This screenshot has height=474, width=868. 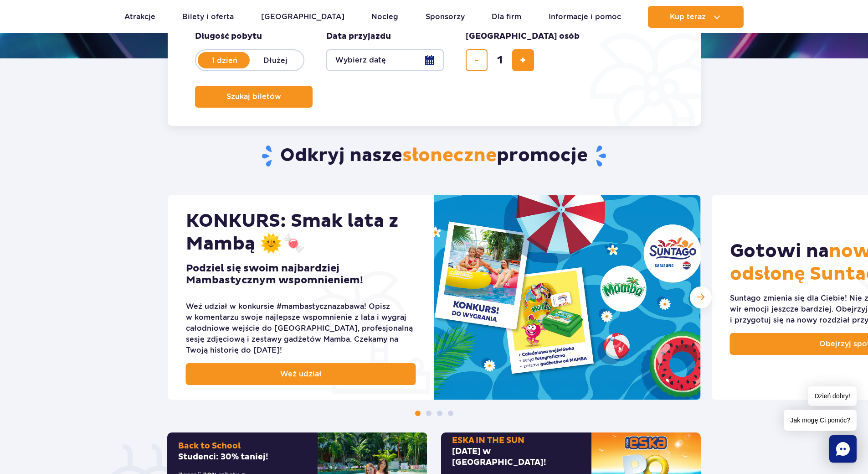 What do you see at coordinates (385, 17) in the screenshot?
I see `a: Nocleg` at bounding box center [385, 17].